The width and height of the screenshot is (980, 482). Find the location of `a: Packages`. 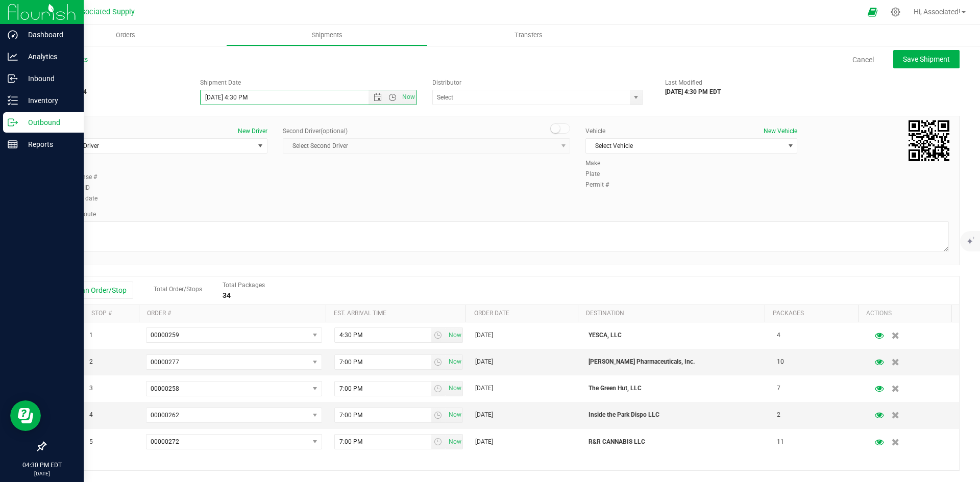

a: Packages is located at coordinates (788, 314).